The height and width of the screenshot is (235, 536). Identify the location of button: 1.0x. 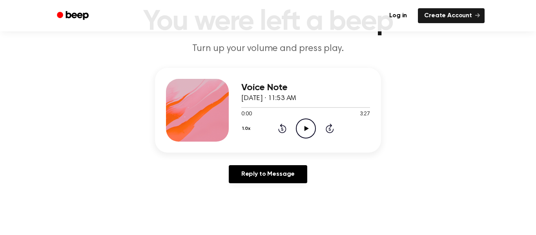
(247, 129).